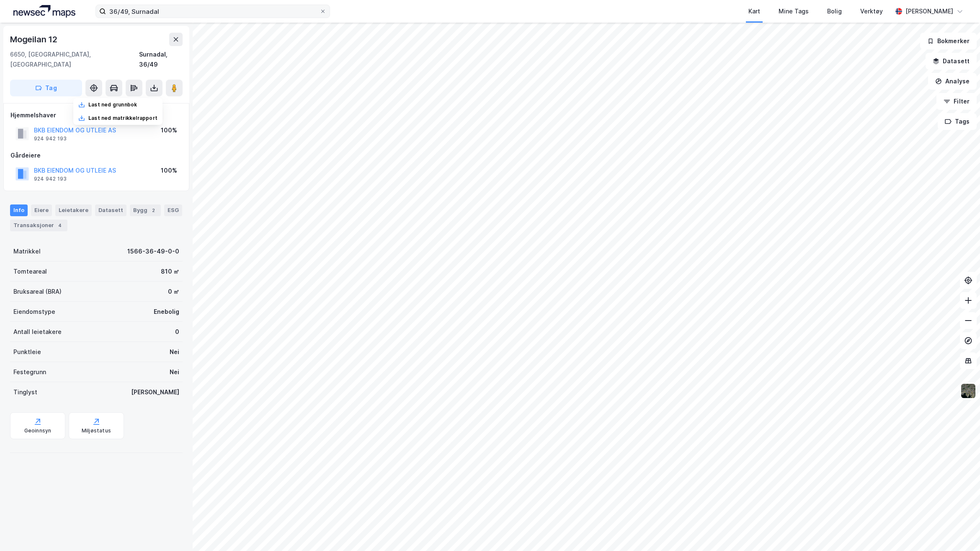  I want to click on div: Mogeilan 12, so click(34, 40).